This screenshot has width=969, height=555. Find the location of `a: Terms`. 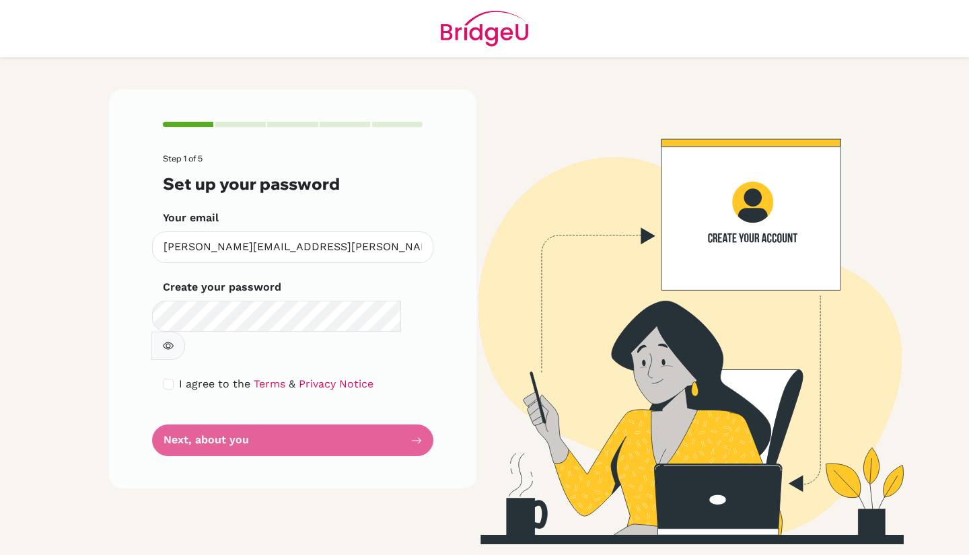

a: Terms is located at coordinates (269, 384).